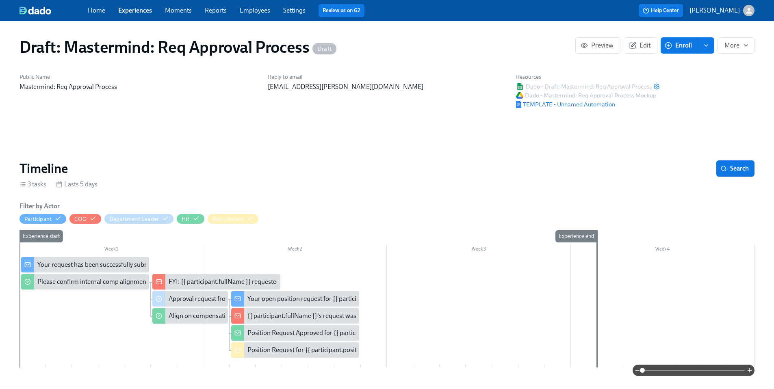 The height and width of the screenshot is (389, 774). I want to click on div: Hide Participant, so click(38, 219).